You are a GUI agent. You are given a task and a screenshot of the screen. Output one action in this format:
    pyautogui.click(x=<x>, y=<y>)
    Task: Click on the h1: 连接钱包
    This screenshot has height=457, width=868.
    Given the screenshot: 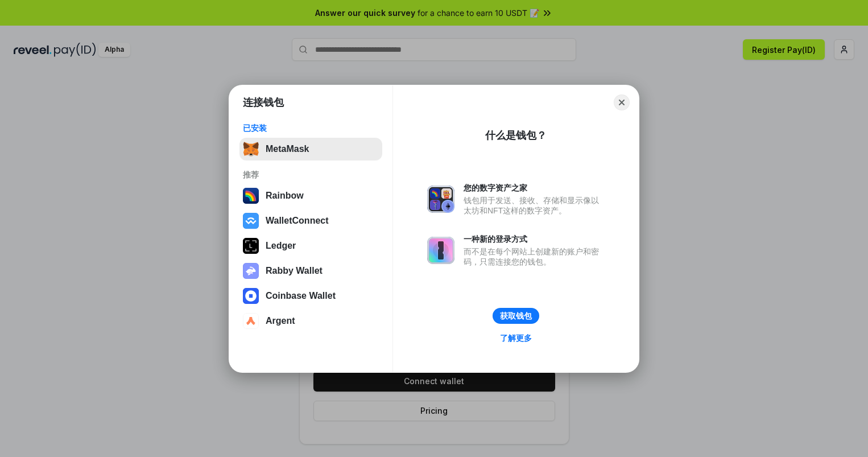 What is the action you would take?
    pyautogui.click(x=264, y=103)
    